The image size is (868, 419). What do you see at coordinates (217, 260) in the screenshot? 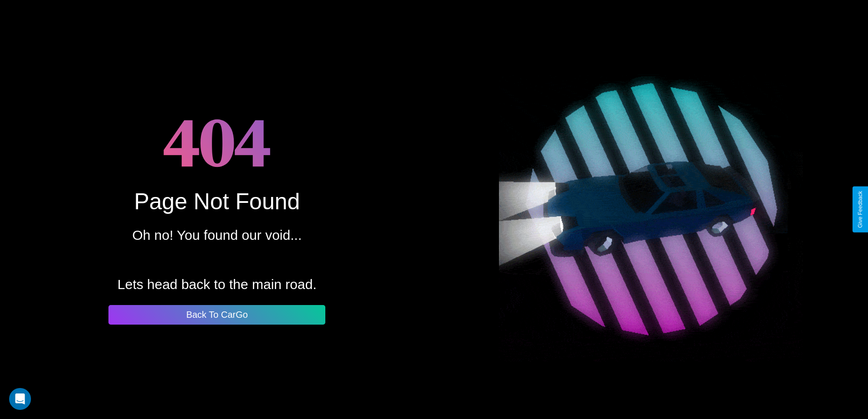
I see `p: Oh no! You found our void... Lets head back to the main road.` at bounding box center [217, 260].